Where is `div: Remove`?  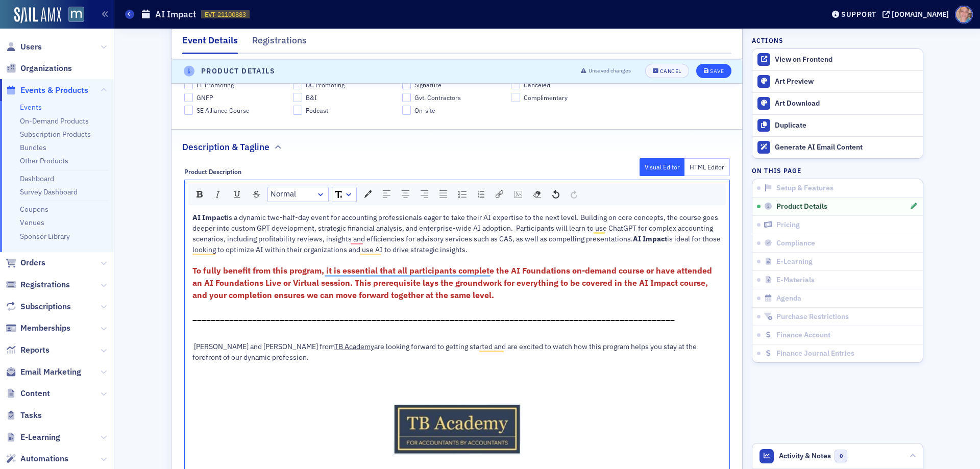
div: Remove is located at coordinates (537, 194).